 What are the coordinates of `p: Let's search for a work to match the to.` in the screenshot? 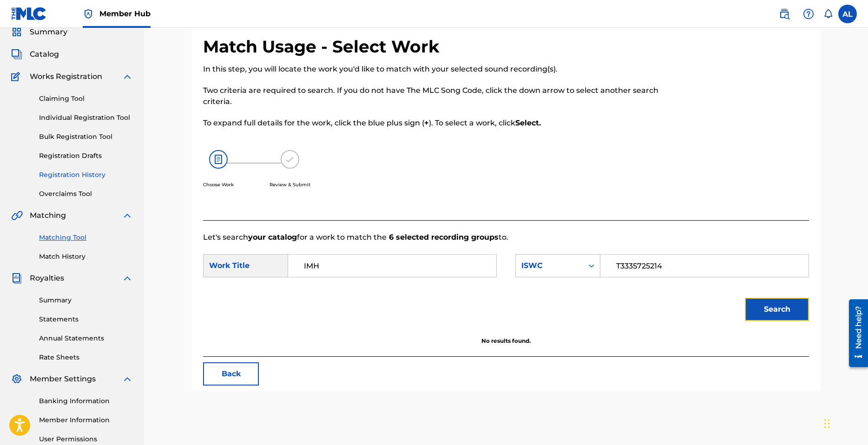 It's located at (506, 237).